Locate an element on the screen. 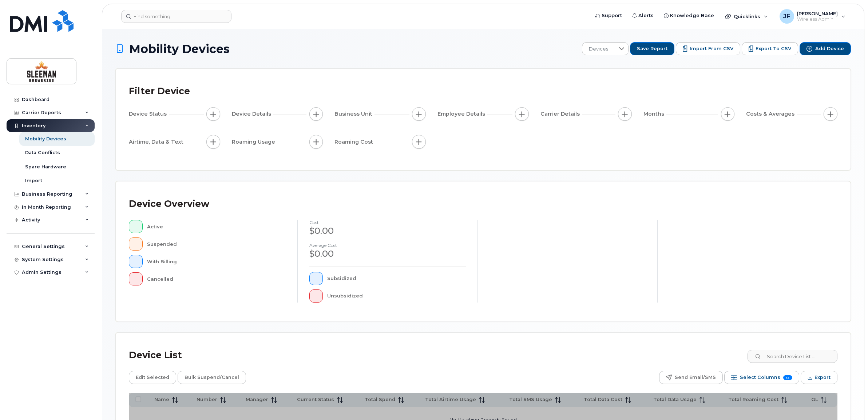  button: Export is located at coordinates (819, 377).